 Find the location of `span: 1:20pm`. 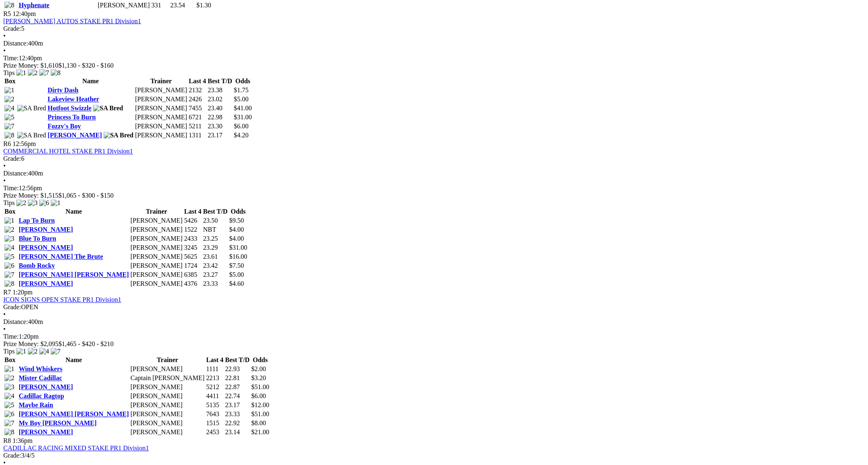

span: 1:20pm is located at coordinates (22, 293).